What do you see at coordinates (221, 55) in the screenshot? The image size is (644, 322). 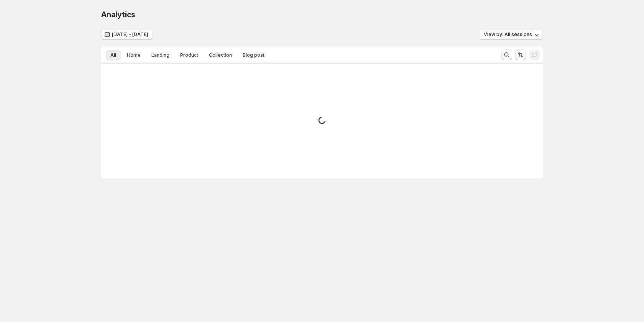 I see `span: Collection` at bounding box center [221, 55].